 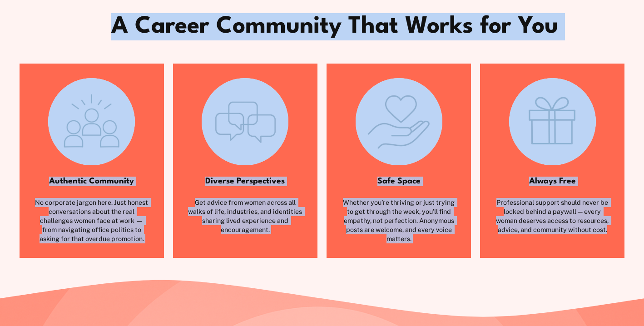 What do you see at coordinates (399, 221) in the screenshot?
I see `p: Whether you’re thriving or just trying to get through the week, you’ll find empathy, not perfecti...` at bounding box center [399, 221].